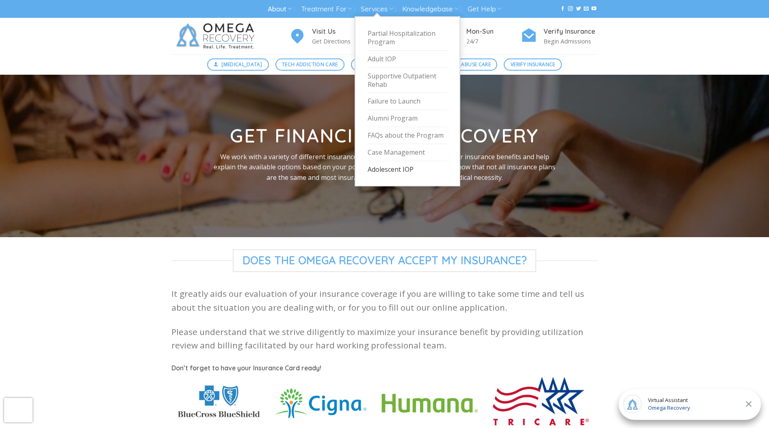  What do you see at coordinates (430, 9) in the screenshot?
I see `a: Knowledgebase` at bounding box center [430, 9].